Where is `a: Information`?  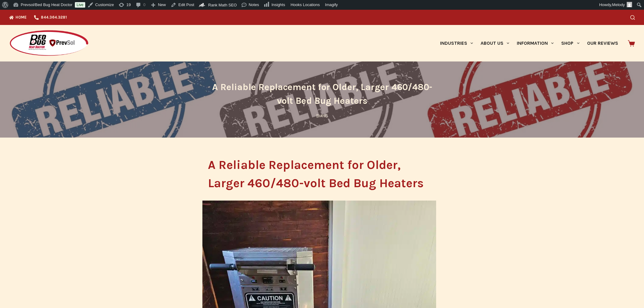 a: Information is located at coordinates (535, 43).